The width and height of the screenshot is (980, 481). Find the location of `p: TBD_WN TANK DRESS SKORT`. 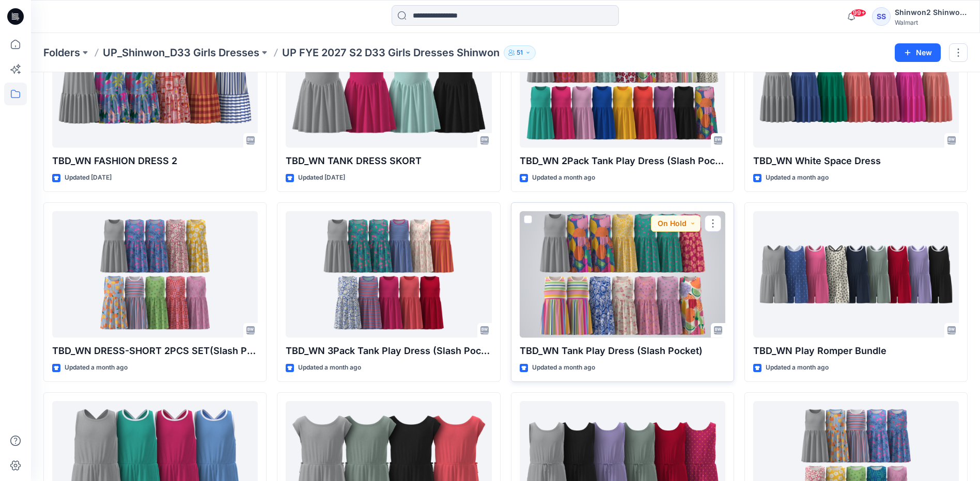

p: TBD_WN TANK DRESS SKORT is located at coordinates (388, 161).